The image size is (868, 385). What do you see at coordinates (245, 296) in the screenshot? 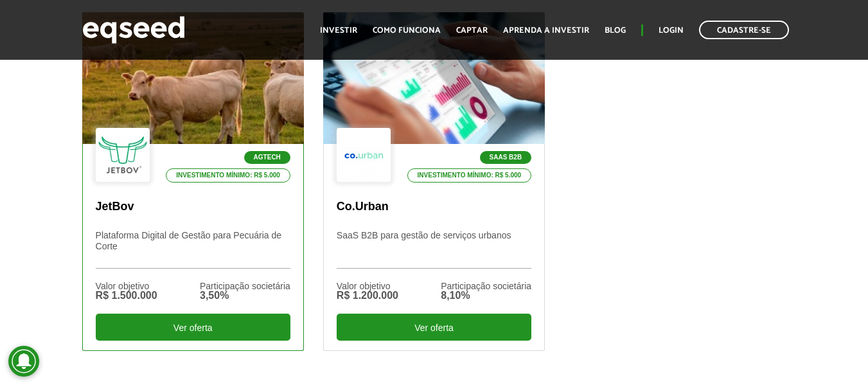
I see `div: 3,50%` at bounding box center [245, 296].